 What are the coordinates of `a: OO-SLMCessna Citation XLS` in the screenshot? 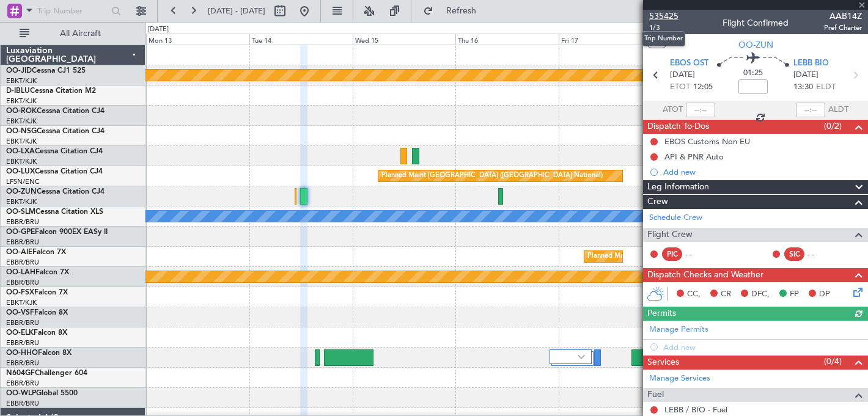 It's located at (54, 212).